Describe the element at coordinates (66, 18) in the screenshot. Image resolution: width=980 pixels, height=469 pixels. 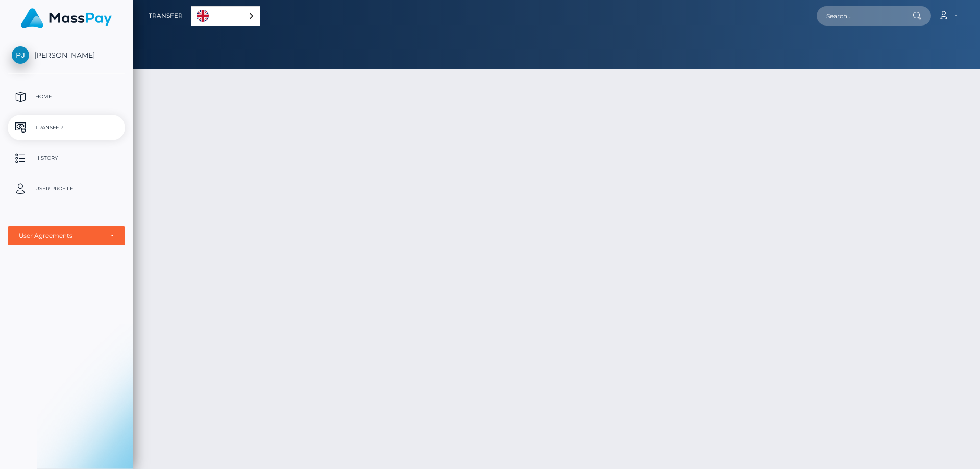
I see `img: MassPay` at that location.